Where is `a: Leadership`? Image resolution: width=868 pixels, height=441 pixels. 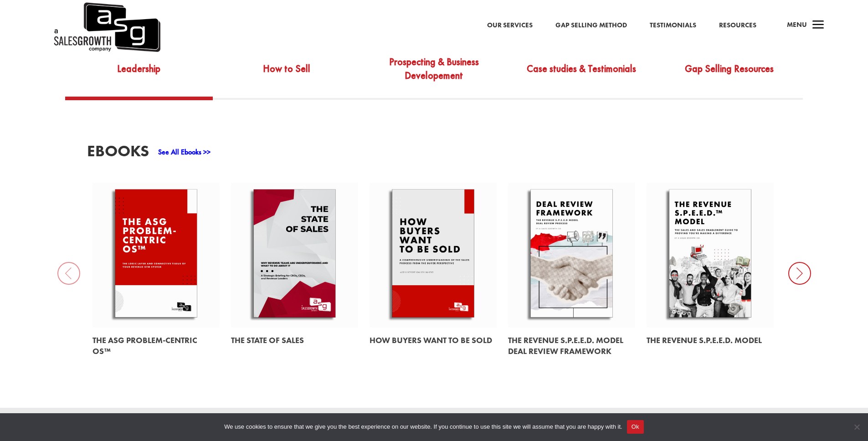 a: Leadership is located at coordinates (139, 75).